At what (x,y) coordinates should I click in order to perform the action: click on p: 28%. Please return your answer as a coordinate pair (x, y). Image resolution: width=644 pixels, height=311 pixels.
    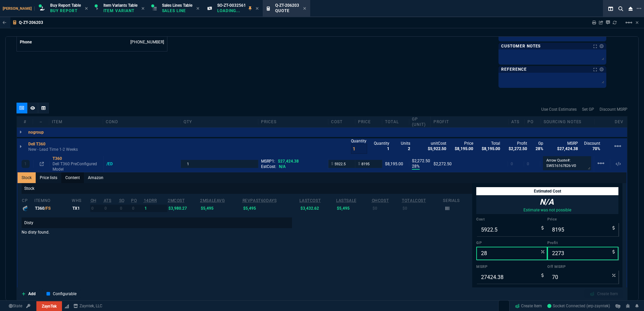
    Looking at the image, I should click on (416, 167).